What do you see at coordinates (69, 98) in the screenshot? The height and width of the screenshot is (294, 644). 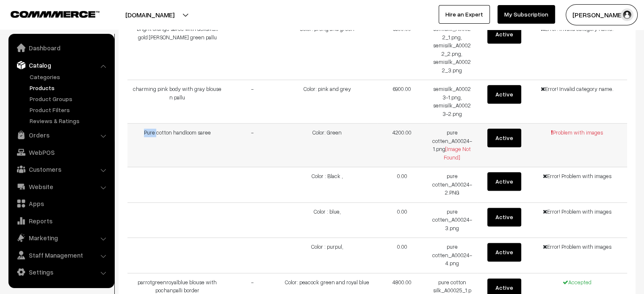 I see `a: Product Groups` at bounding box center [69, 98].